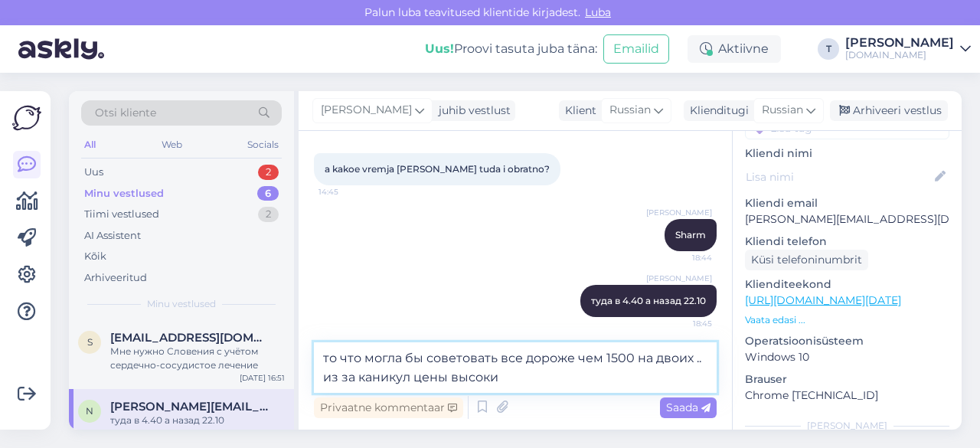 Image resolution: width=980 pixels, height=448 pixels. What do you see at coordinates (889, 110) in the screenshot?
I see `div: Arhiveeri vestlus` at bounding box center [889, 110].